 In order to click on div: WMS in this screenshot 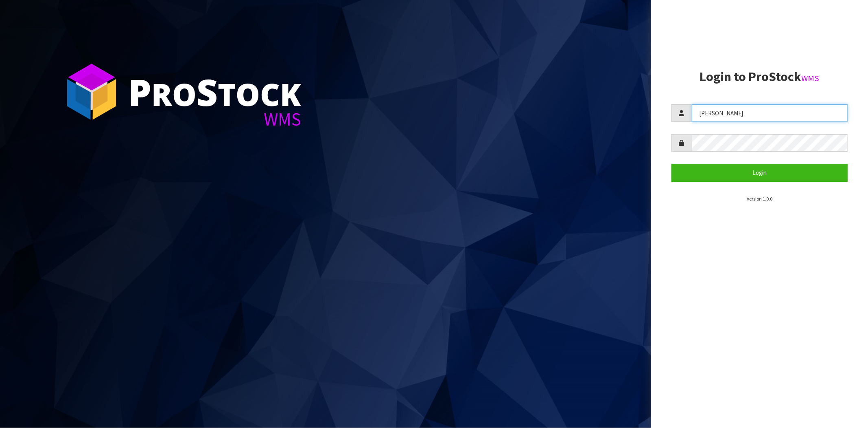, I will do `click(215, 119)`.